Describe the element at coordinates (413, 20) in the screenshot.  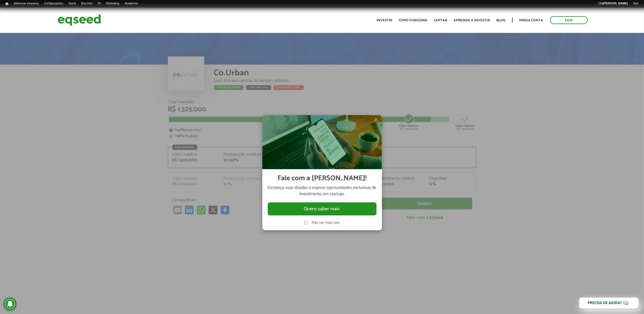
I see `a: Como funciona` at that location.